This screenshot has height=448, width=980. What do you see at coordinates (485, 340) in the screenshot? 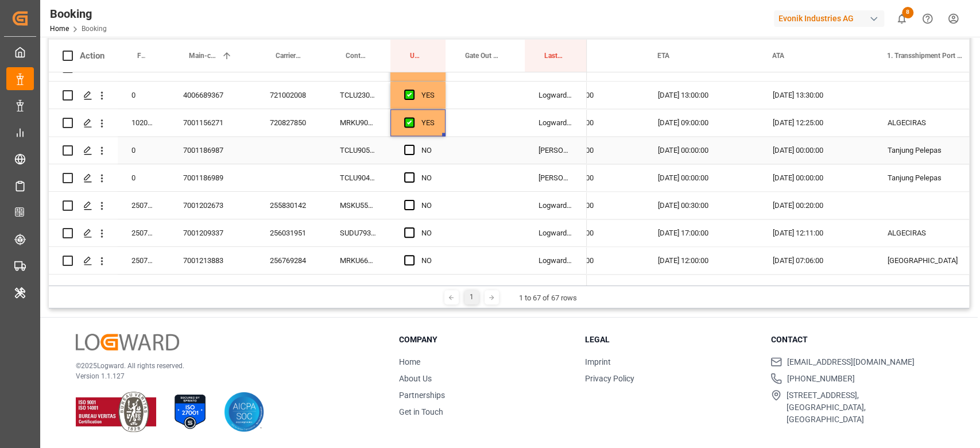
I see `h3: Company` at bounding box center [485, 340].